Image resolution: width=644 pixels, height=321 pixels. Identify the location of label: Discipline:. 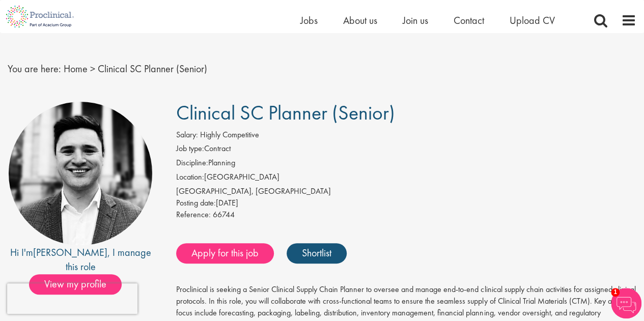
(192, 162).